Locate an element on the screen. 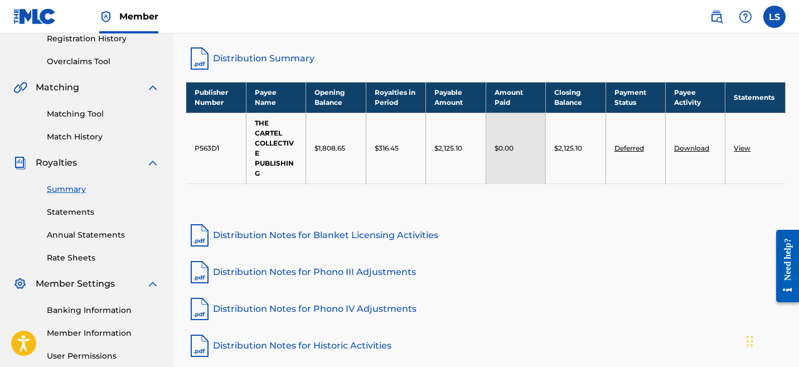 The width and height of the screenshot is (799, 367). a: Overclaims Tool is located at coordinates (103, 61).